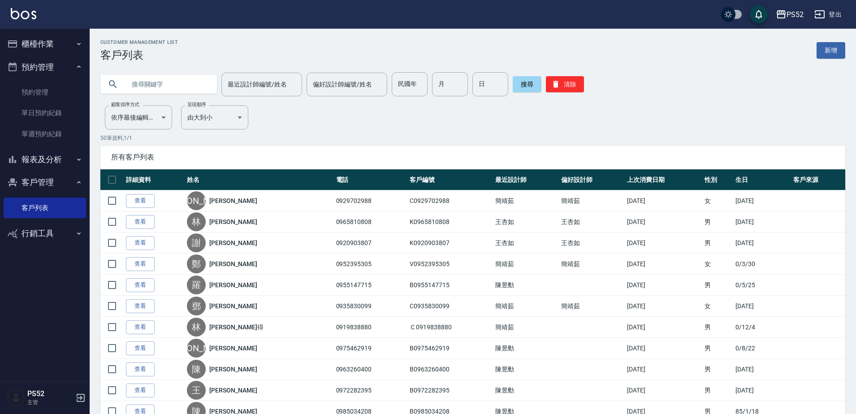  I want to click on th: 生日, so click(762, 180).